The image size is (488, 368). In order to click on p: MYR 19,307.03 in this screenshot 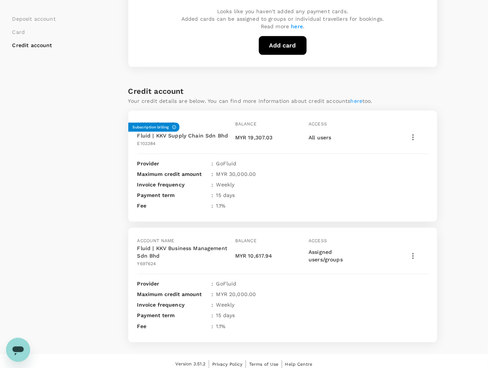, I will do `click(254, 137)`.